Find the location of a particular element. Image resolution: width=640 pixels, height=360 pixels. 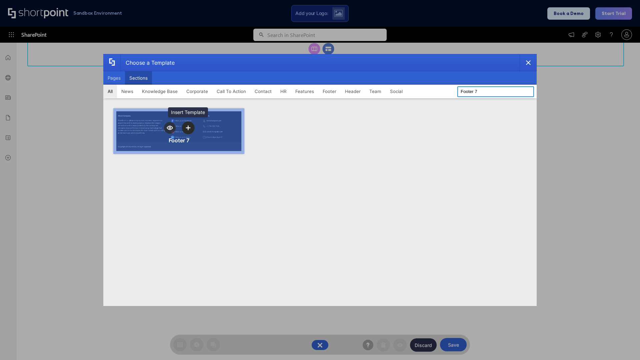

button: HR is located at coordinates (284, 91).